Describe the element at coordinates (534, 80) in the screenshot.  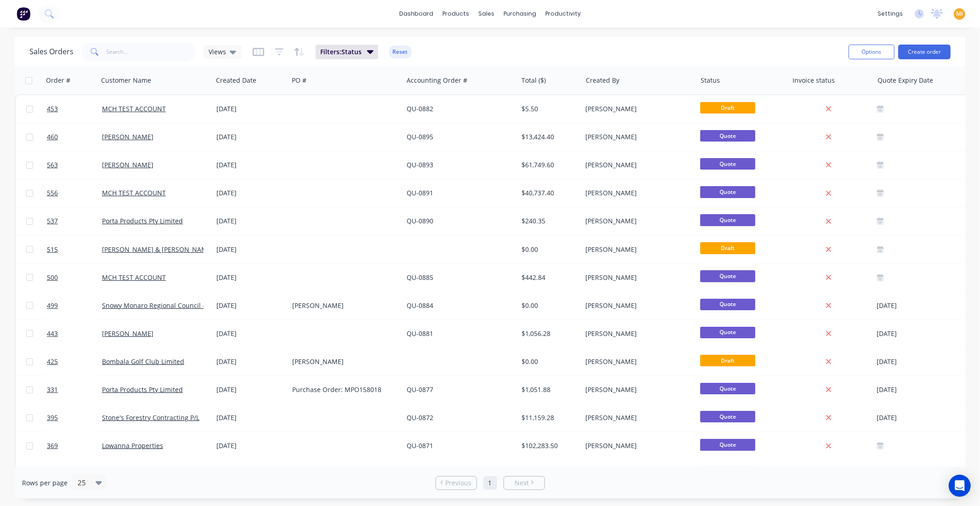
I see `div: Total ($)` at that location.